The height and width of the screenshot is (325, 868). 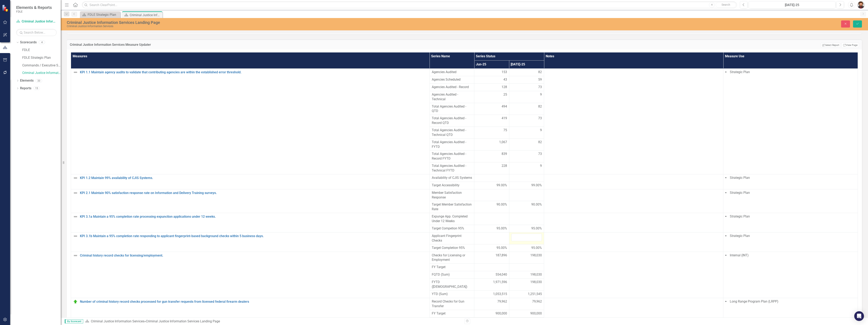 What do you see at coordinates (42, 42) in the screenshot?
I see `div: 4` at bounding box center [42, 42].